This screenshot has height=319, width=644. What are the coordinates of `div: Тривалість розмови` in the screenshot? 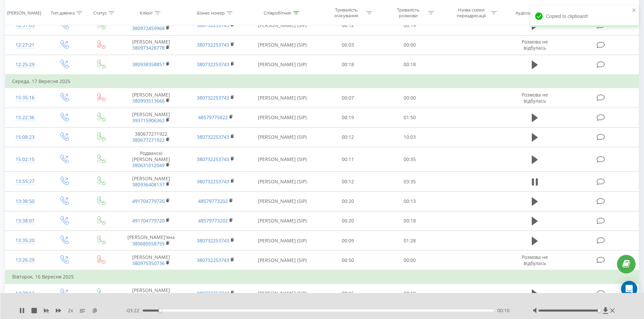 It's located at (408, 13).